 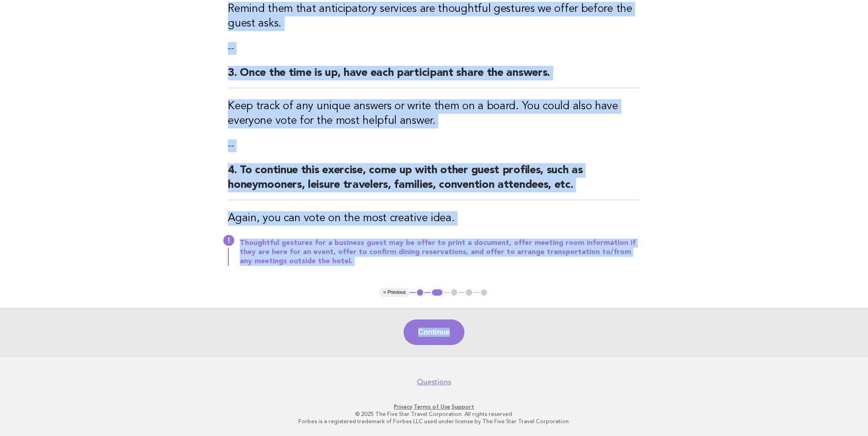 I want to click on p: Forbes is a registered trademark of Forbes LLC used under license by The Five Star Travel Corpora..., so click(x=434, y=421).